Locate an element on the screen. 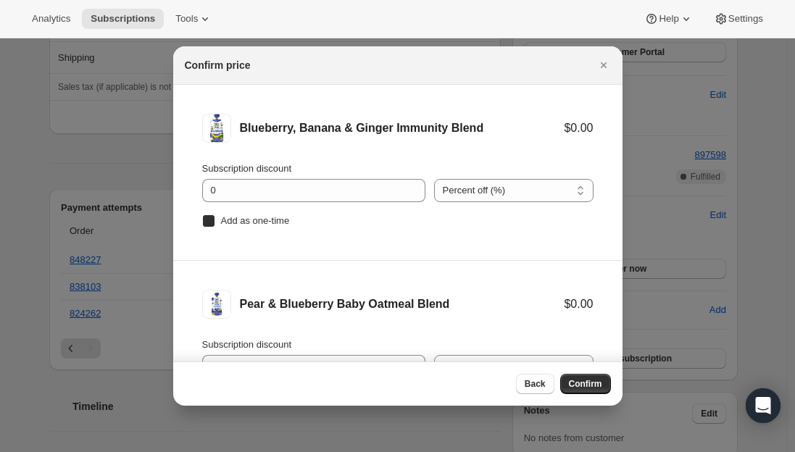 This screenshot has width=795, height=452. span: Tools is located at coordinates (186, 19).